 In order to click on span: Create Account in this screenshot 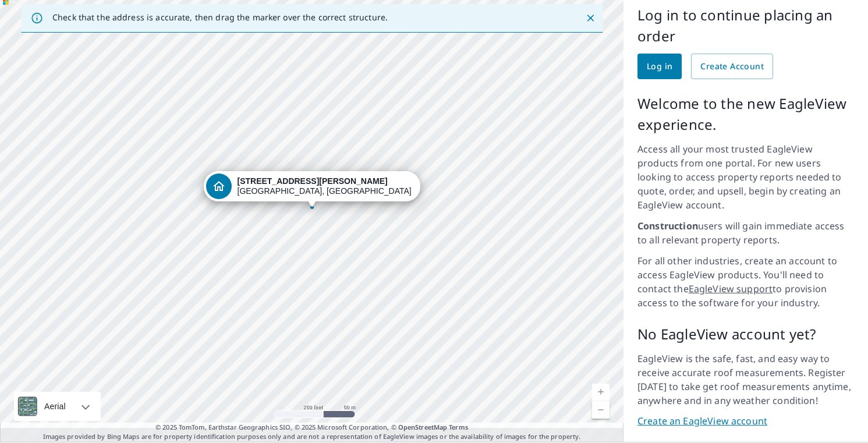, I will do `click(732, 66)`.